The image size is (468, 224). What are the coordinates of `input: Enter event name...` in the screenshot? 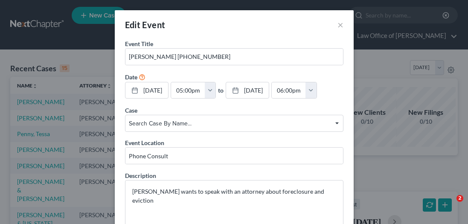 It's located at (234, 57).